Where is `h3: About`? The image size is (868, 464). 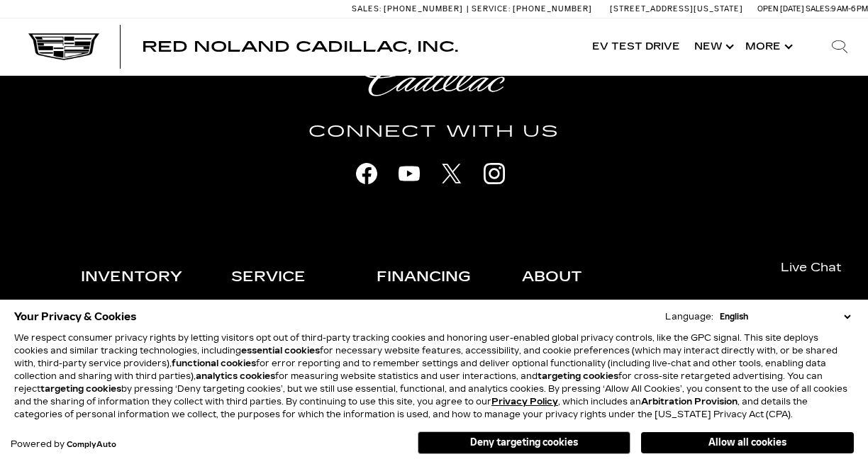
h3: About is located at coordinates (584, 286).